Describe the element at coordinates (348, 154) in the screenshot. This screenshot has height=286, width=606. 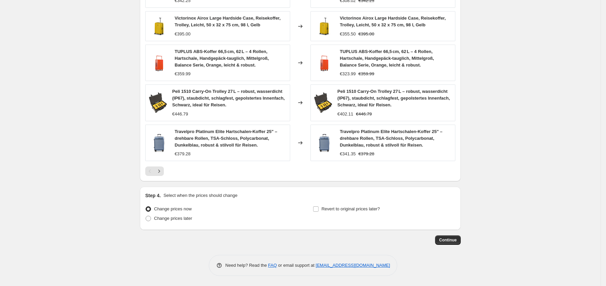
I see `div: €341.35` at that location.